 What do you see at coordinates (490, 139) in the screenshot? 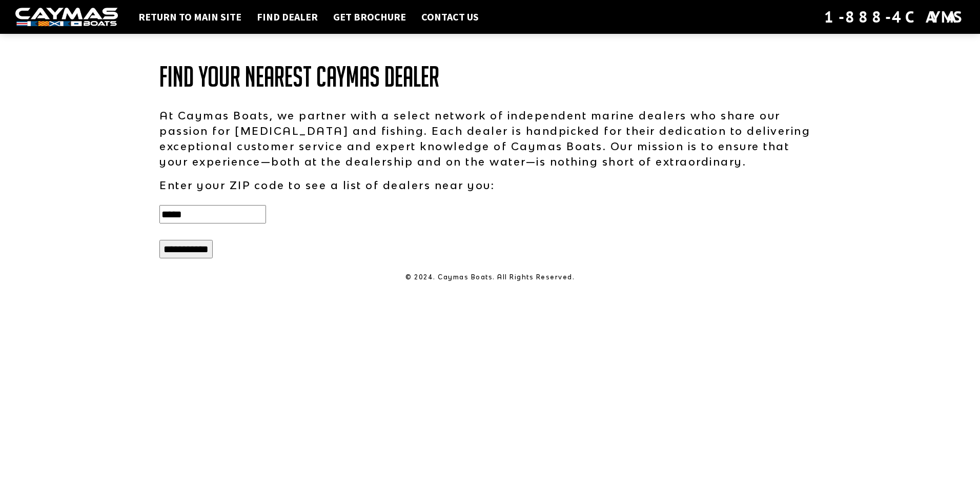
I see `p: At Caymas Boats, we partner with a select network of independent marine dealers who share our pas...` at bounding box center [490, 139].